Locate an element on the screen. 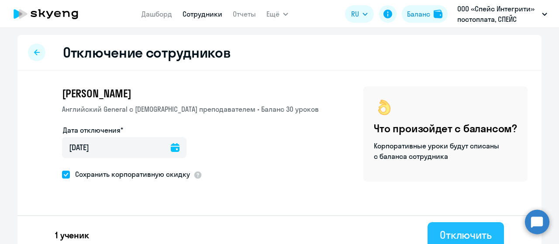 This screenshot has width=559, height=244. h4: Что произойдет с балансом? is located at coordinates (446, 128).